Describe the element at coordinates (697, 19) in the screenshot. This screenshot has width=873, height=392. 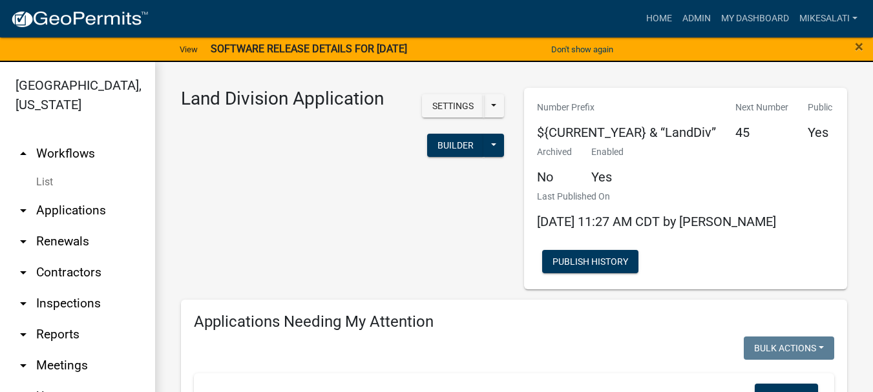
I see `a: Admin` at that location.